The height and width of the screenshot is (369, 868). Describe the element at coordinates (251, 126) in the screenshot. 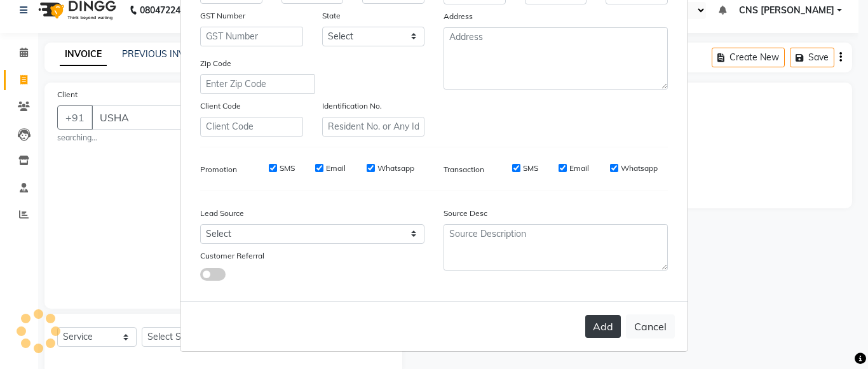

I see `input: Client Code` at that location.